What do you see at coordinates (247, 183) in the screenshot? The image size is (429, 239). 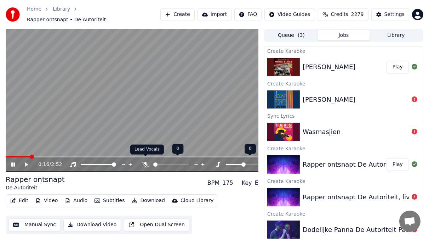 I see `div: Key` at bounding box center [247, 183].